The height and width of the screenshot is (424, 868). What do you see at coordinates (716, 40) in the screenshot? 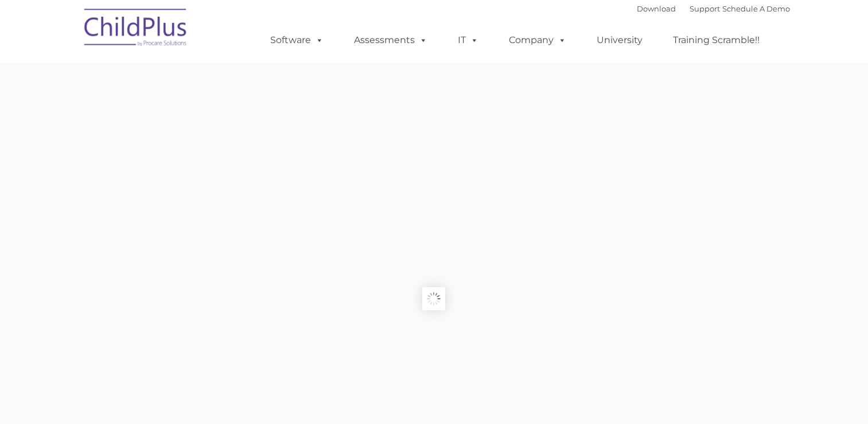
I see `a: Training Scramble!!` at bounding box center [716, 40].